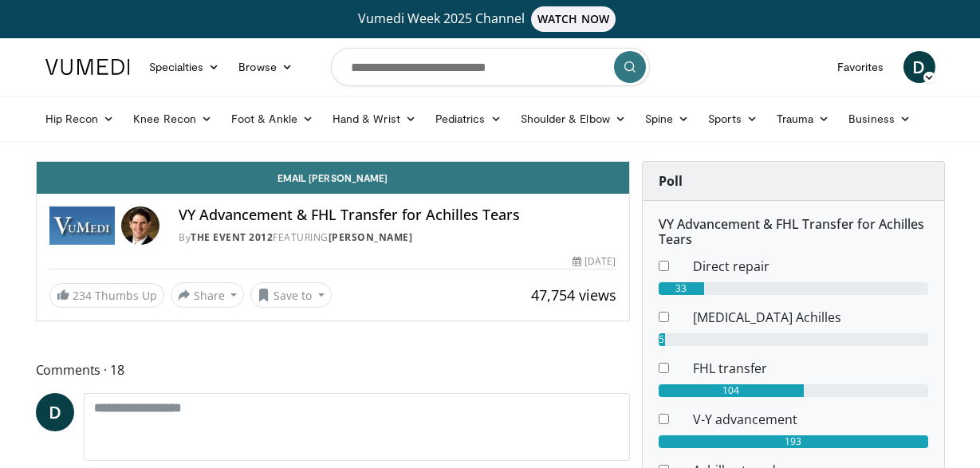 The width and height of the screenshot is (980, 468). I want to click on strong: Poll, so click(670, 181).